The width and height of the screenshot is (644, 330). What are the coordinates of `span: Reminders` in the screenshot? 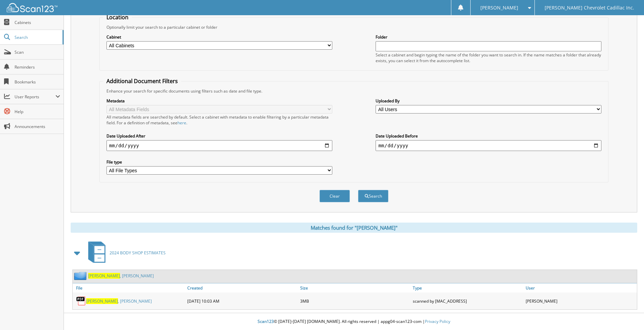 It's located at (37, 67).